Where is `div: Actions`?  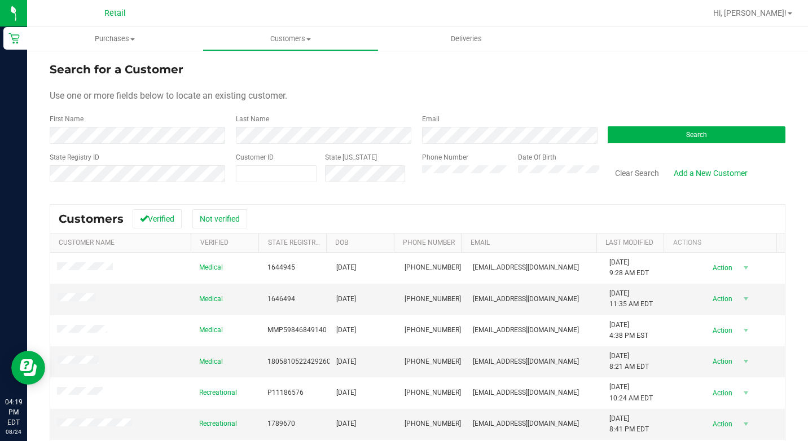 div: Actions is located at coordinates (723, 243).